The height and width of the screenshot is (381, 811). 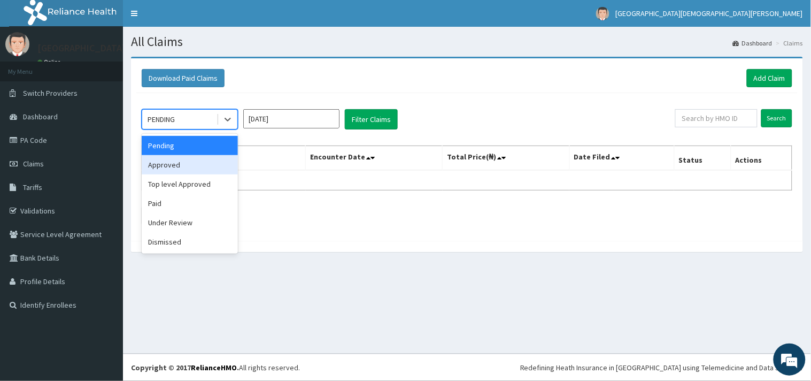 I want to click on button: Filter Claims, so click(x=371, y=119).